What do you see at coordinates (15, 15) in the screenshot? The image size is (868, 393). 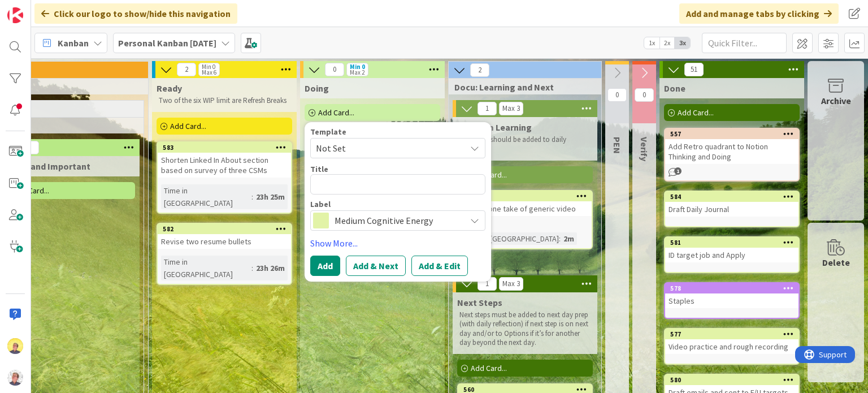 I see `img: Visit kanbanzone.com` at bounding box center [15, 15].